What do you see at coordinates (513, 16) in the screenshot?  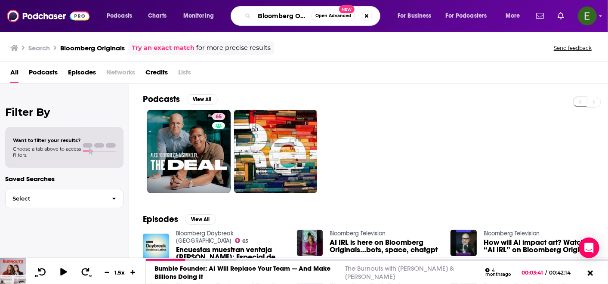 I see `span: More` at bounding box center [513, 16].